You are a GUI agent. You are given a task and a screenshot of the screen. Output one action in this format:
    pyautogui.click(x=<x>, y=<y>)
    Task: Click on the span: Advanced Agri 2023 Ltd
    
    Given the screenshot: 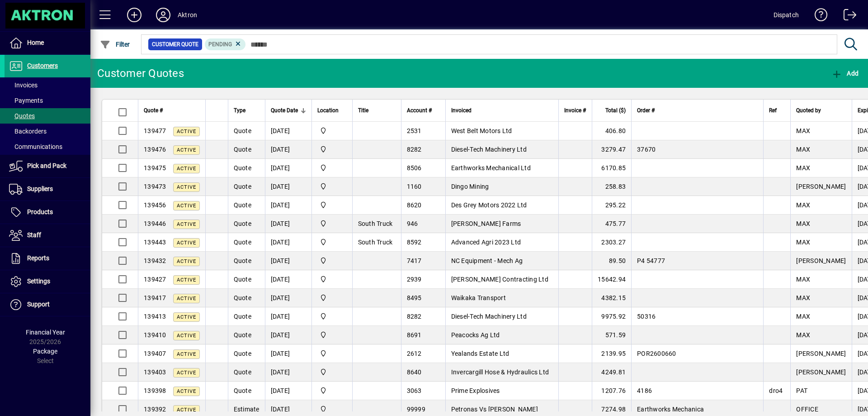 What is the action you would take?
    pyautogui.click(x=486, y=242)
    